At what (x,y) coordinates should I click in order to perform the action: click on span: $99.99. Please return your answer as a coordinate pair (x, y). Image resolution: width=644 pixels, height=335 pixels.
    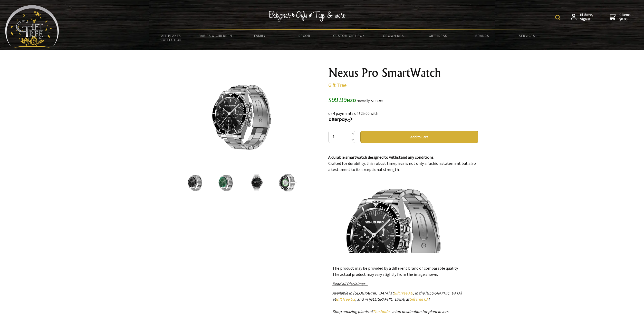
    Looking at the image, I should click on (342, 100).